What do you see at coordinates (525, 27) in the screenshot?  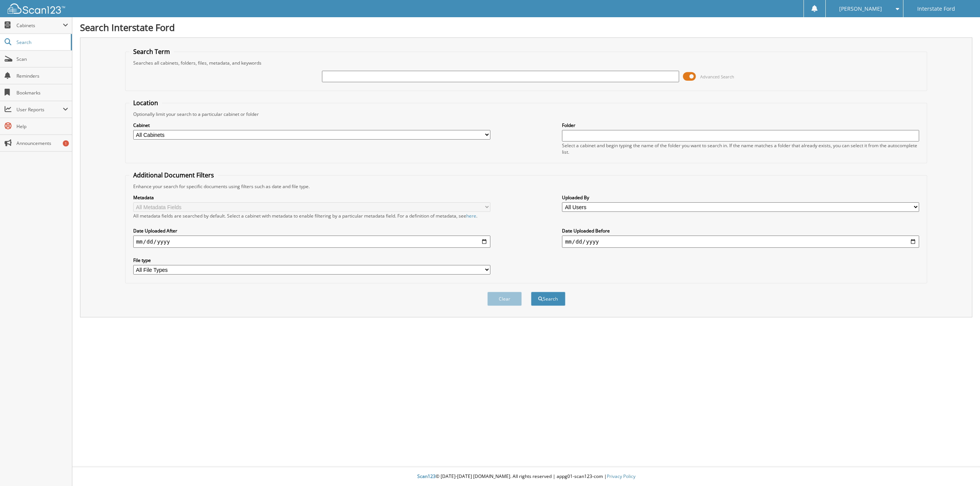 I see `h1: Search Interstate Ford` at bounding box center [525, 27].